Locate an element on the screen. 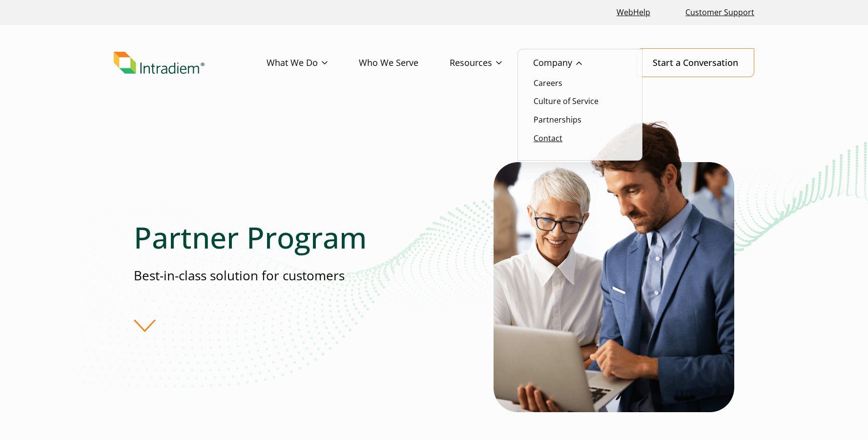 The height and width of the screenshot is (440, 868). a: Partnerships is located at coordinates (558, 119).